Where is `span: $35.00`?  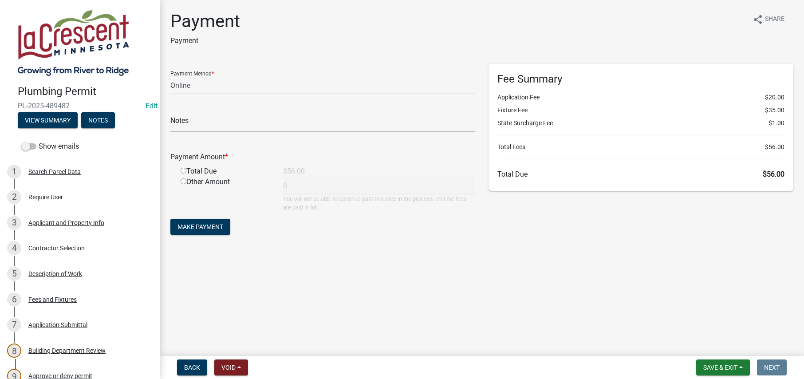 span: $35.00 is located at coordinates (775, 110).